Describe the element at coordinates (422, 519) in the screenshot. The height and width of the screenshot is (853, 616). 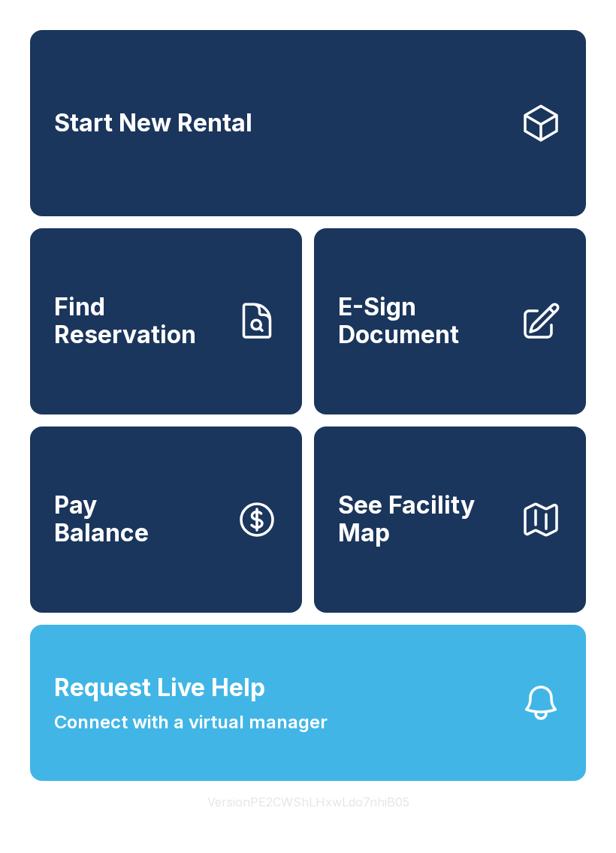
I see `span: See Facility Map` at that location.